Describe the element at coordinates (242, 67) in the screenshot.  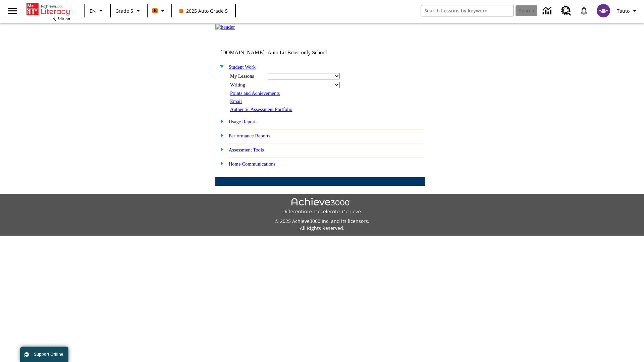
I see `a: Student Work` at that location.